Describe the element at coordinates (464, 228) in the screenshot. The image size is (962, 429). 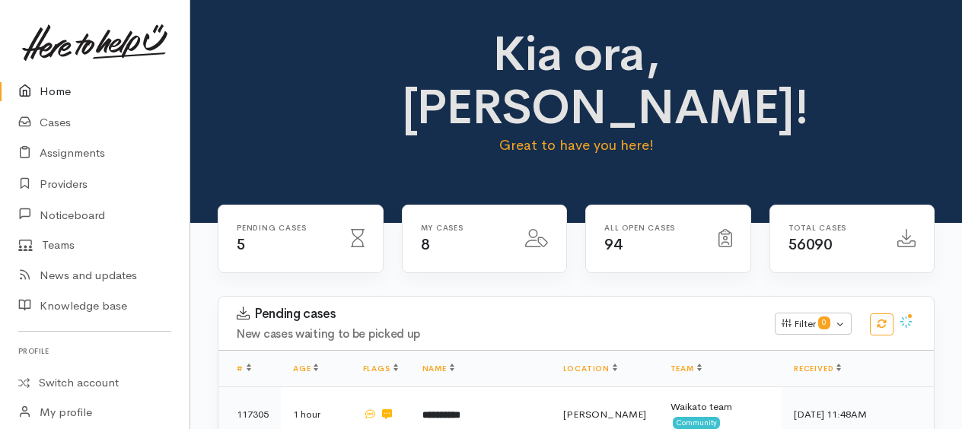
I see `h6: My cases` at that location.